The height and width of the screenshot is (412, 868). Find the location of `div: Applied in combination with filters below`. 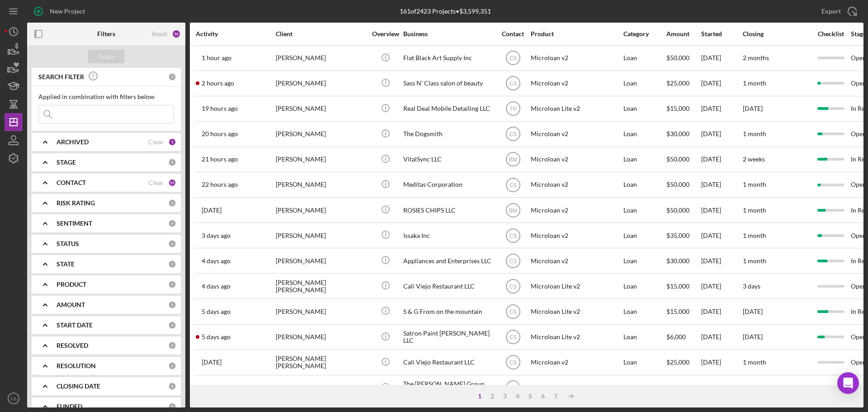

div: Applied in combination with filters below is located at coordinates (106, 97).